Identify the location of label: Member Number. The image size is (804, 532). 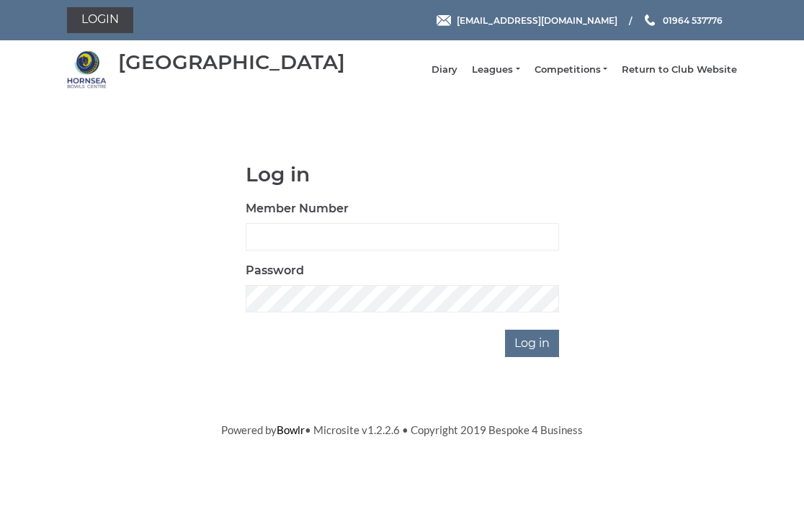
(297, 209).